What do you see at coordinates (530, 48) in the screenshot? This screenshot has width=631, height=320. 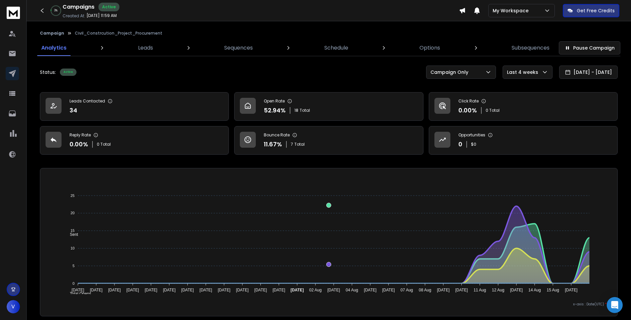 I see `a: Subsequences` at bounding box center [530, 48].